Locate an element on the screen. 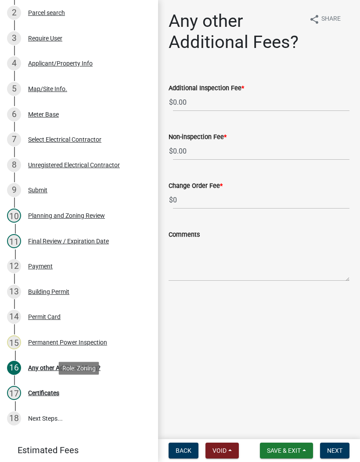 This screenshot has width=360, height=462. div: Any other Additional Fees? is located at coordinates (64, 367).